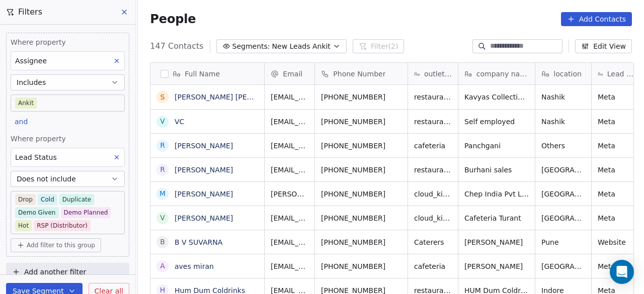 The height and width of the screenshot is (294, 644). I want to click on span: Cafeteria Turant, so click(496, 218).